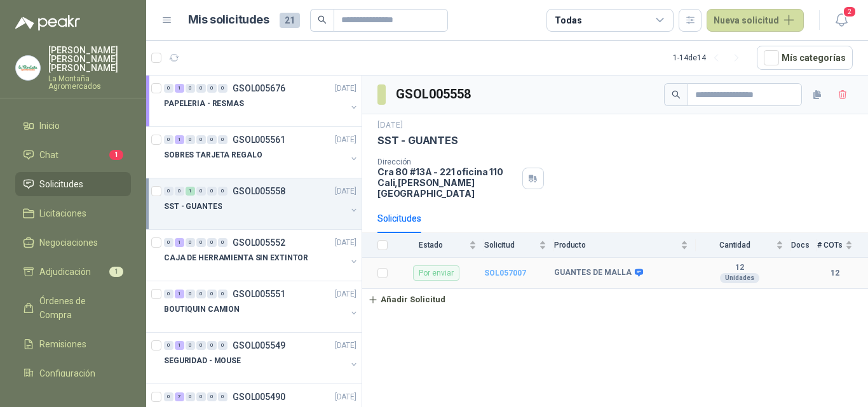 The width and height of the screenshot is (868, 407). What do you see at coordinates (63, 214) in the screenshot?
I see `span: Licitaciones` at bounding box center [63, 214].